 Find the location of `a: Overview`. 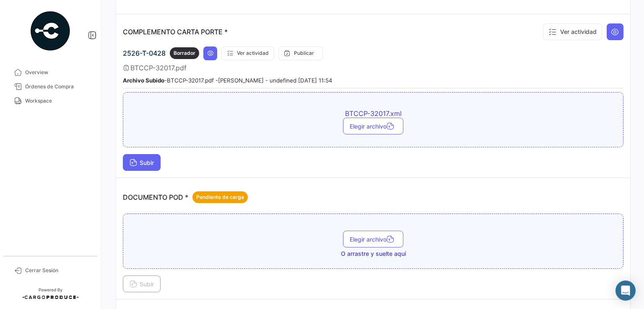

a: Overview is located at coordinates (50, 72).